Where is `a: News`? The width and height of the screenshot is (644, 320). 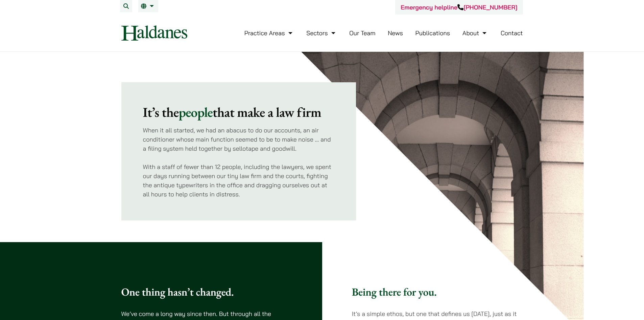
a: News is located at coordinates (395, 33).